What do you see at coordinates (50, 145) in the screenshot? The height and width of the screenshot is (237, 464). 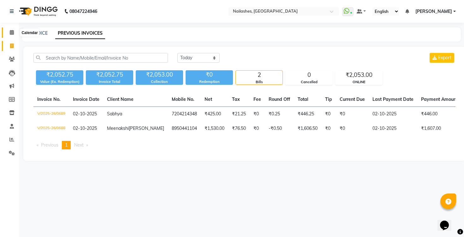 I see `span: Previous` at bounding box center [50, 145].